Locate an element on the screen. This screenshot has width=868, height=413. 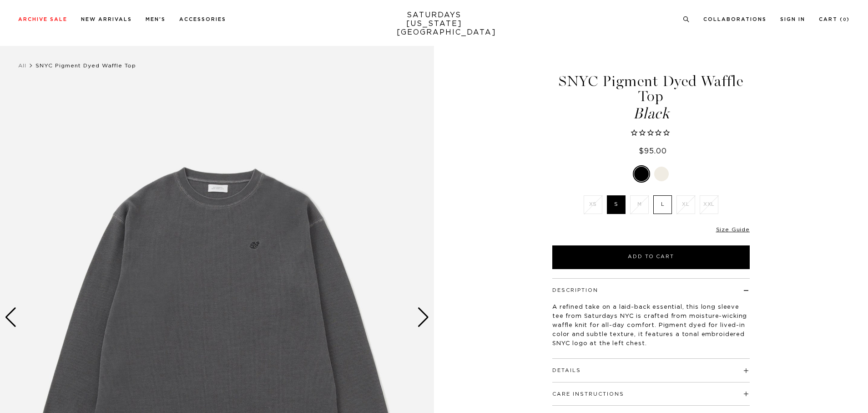
a: Collaborations is located at coordinates (735, 19).